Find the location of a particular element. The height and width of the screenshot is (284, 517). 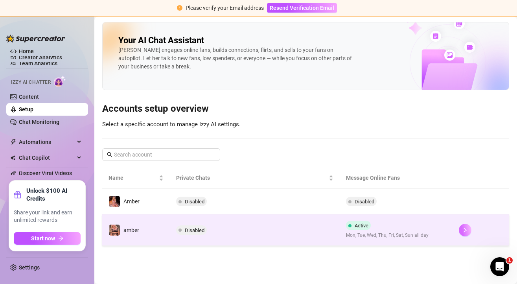

a: Setup is located at coordinates (26, 109).